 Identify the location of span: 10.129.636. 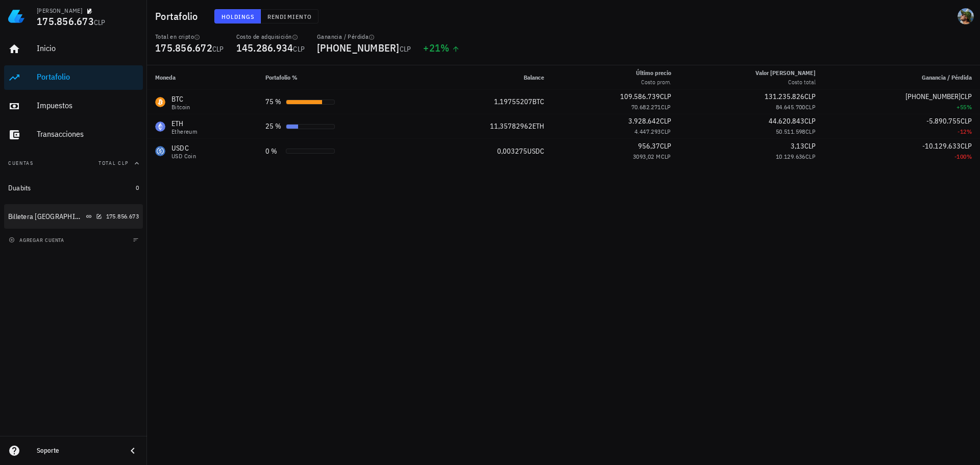
(790, 157).